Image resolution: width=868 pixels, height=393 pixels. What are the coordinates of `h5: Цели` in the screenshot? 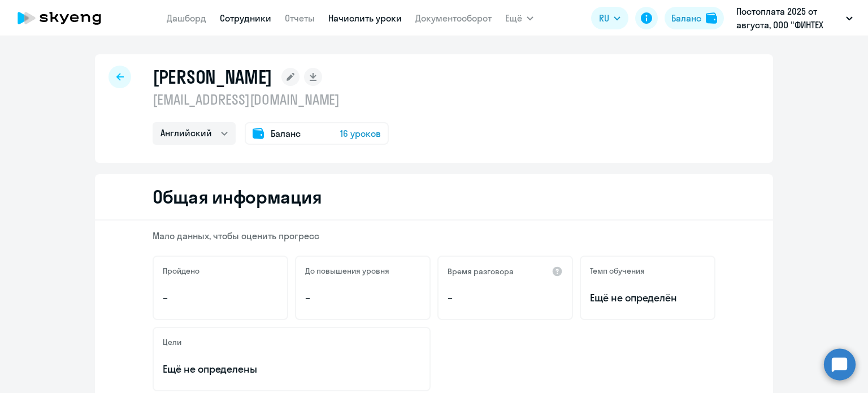 It's located at (172, 342).